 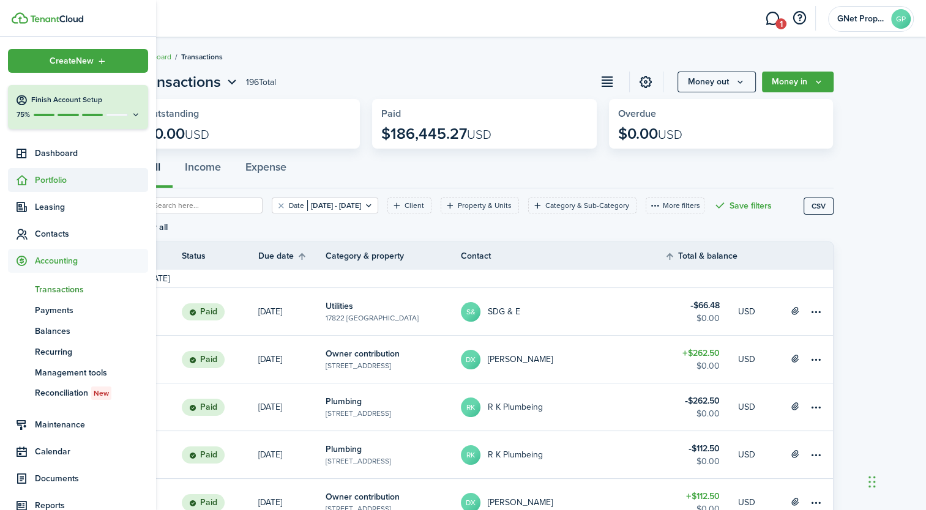 What do you see at coordinates (281, 206) in the screenshot?
I see `button: Clear filter` at bounding box center [281, 206].